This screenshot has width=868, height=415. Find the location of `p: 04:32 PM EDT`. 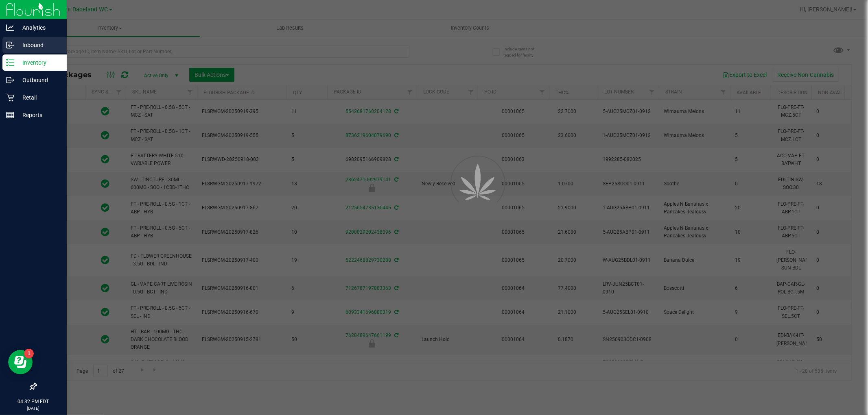

p: 04:32 PM EDT is located at coordinates (33, 402).